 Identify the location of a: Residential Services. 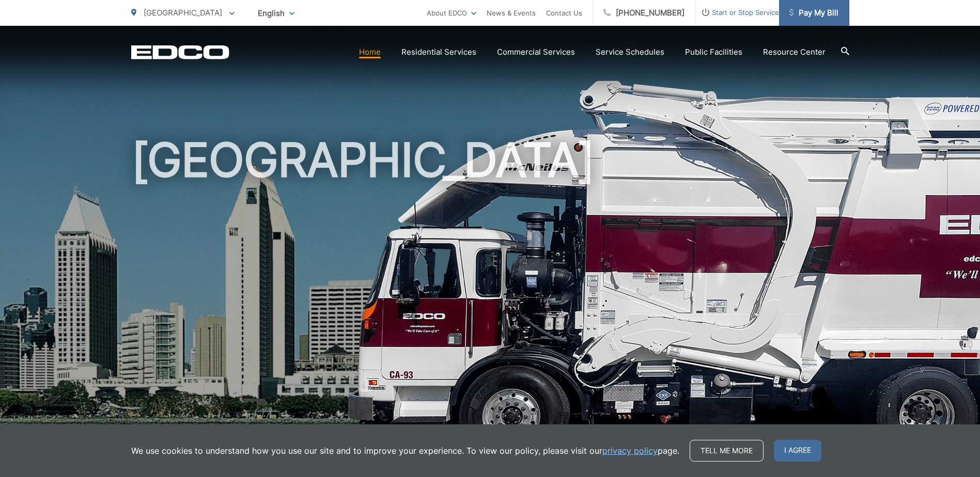
(439, 52).